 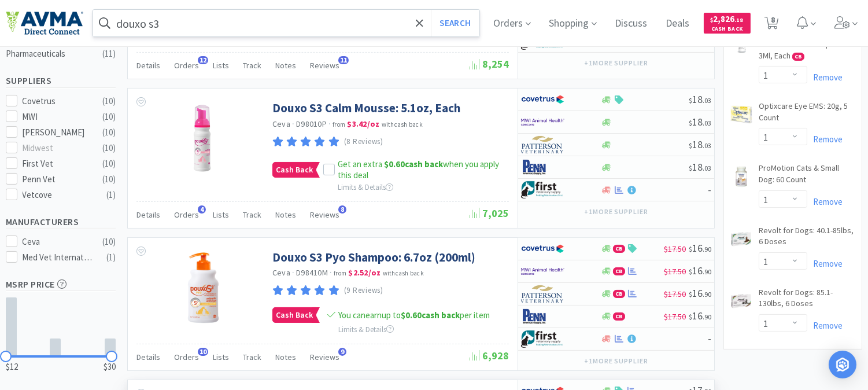 I want to click on a: Revolt for Dogs: 85.1-130lbs, 6 Doses, so click(x=807, y=300).